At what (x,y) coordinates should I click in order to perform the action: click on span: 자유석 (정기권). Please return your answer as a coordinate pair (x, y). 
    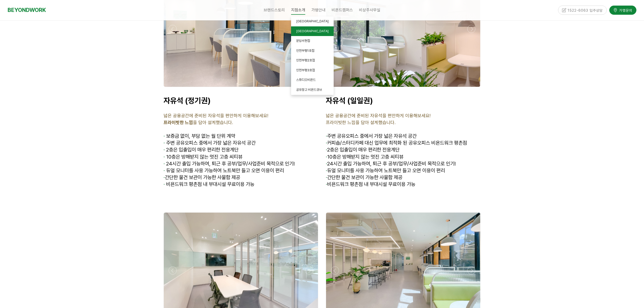
    Looking at the image, I should click on (187, 101).